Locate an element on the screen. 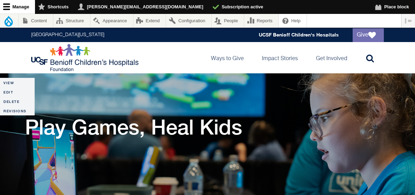  a: People is located at coordinates (228, 20).